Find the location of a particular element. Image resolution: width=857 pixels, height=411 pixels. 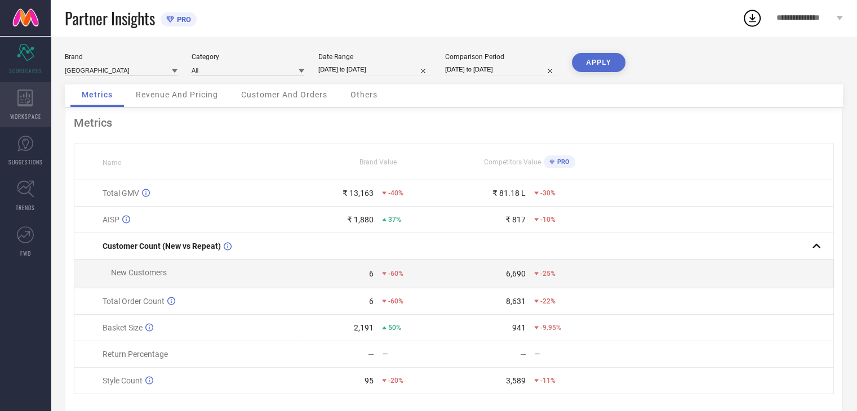

span: Name is located at coordinates (112, 163).